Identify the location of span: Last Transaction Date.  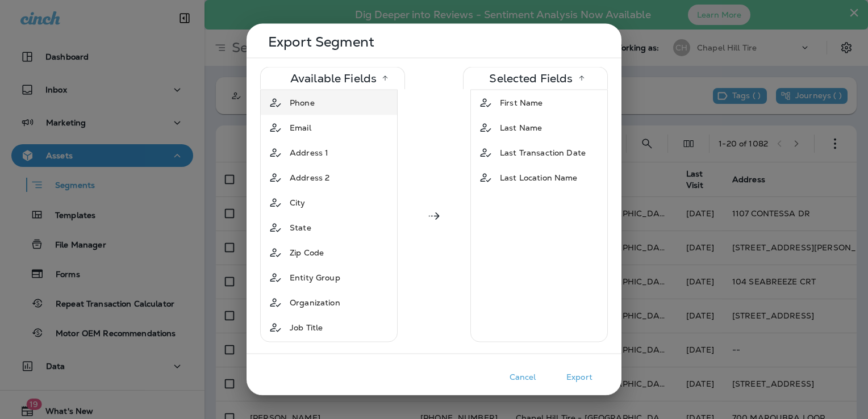
(542, 152).